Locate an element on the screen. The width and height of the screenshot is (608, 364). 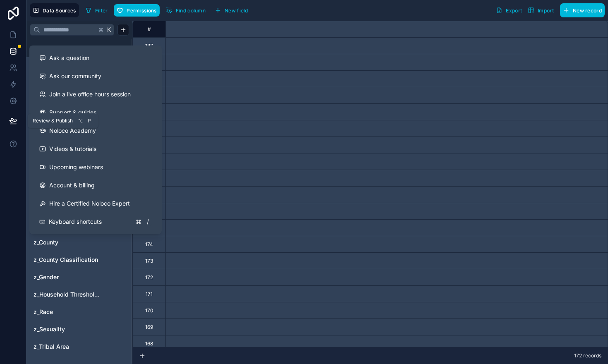
div: 168 is located at coordinates (149, 343).